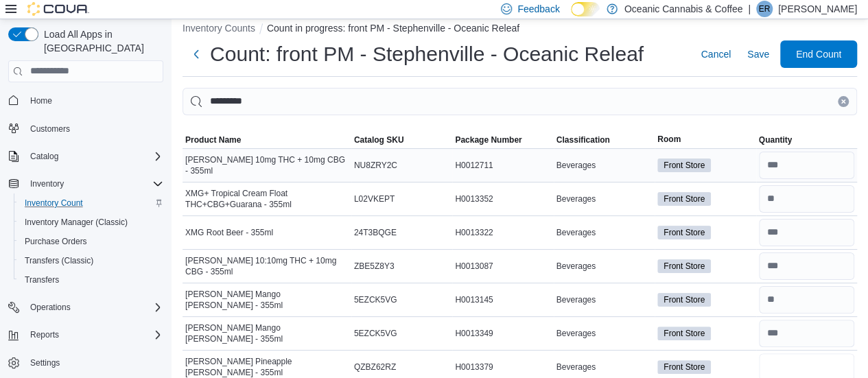 The height and width of the screenshot is (378, 868). Describe the element at coordinates (401, 140) in the screenshot. I see `button: Catalog SKU` at that location.